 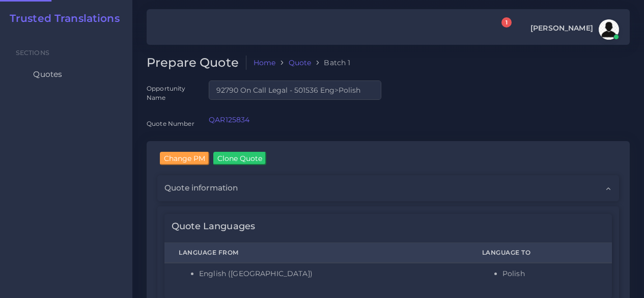 What do you see at coordinates (550, 273) in the screenshot?
I see `li: Polish` at bounding box center [550, 273].